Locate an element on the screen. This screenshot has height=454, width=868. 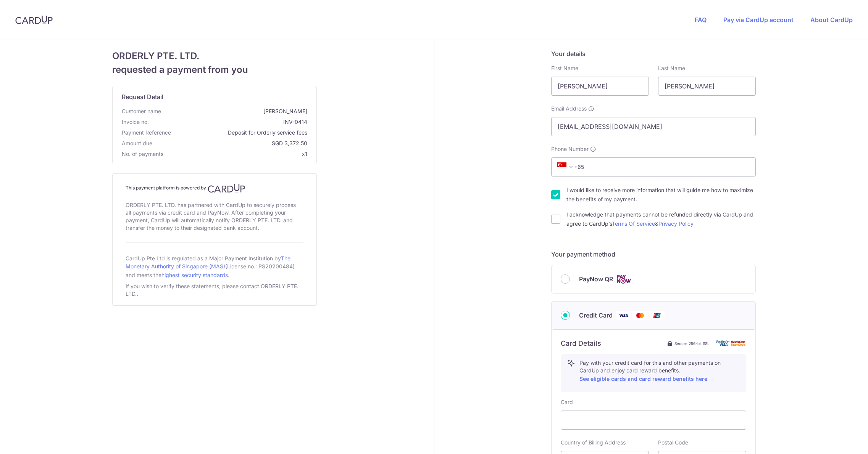
span: Customer name is located at coordinates (141, 111).